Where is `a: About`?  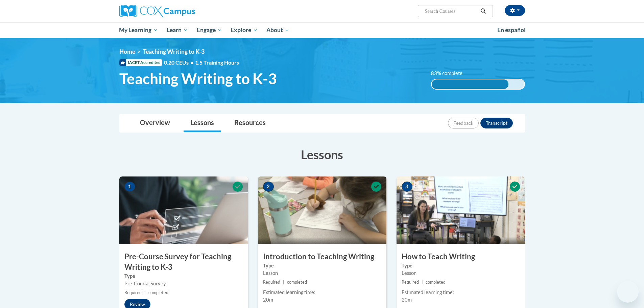
a: About is located at coordinates (278, 30).